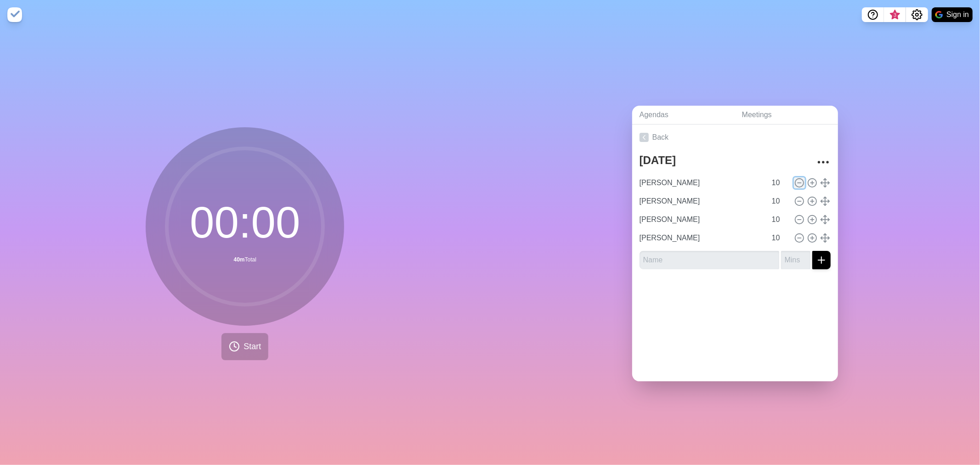  I want to click on a: Agendas, so click(684, 115).